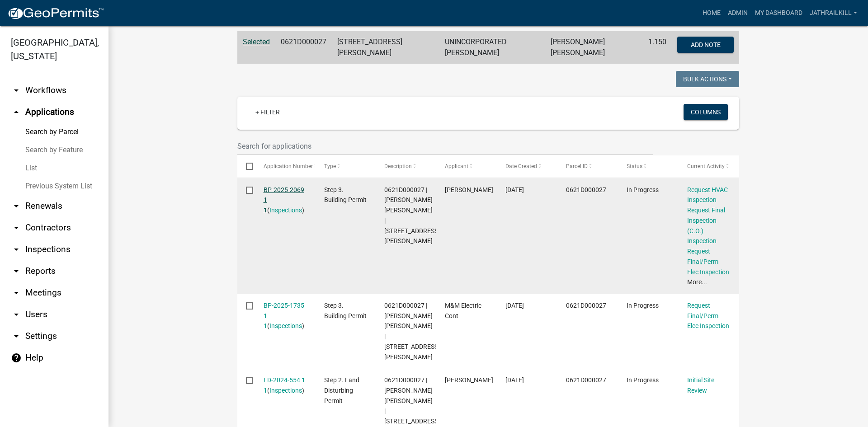 This screenshot has height=427, width=868. I want to click on td: 0621D000027, so click(303, 48).